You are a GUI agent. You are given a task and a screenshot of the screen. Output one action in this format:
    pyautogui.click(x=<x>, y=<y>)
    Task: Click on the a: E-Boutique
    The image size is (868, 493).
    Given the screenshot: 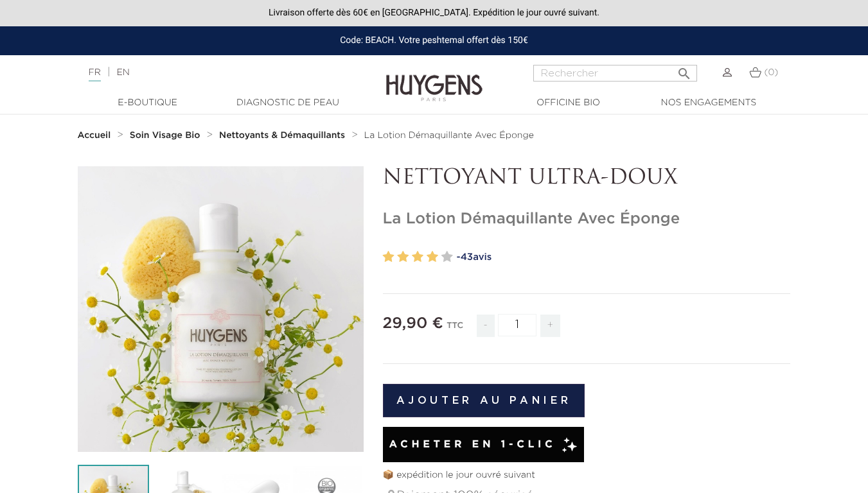 What is the action you would take?
    pyautogui.click(x=148, y=102)
    